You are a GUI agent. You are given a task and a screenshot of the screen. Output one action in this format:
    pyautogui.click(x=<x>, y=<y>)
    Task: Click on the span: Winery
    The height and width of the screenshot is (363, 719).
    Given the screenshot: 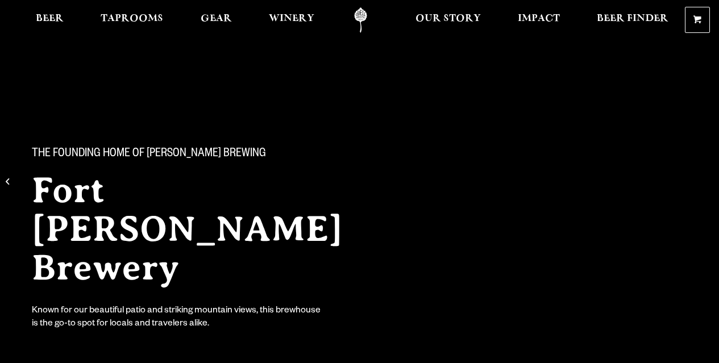 What is the action you would take?
    pyautogui.click(x=292, y=19)
    